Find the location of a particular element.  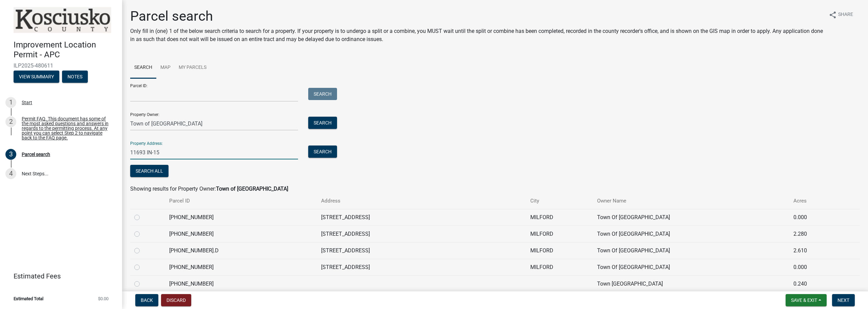

div: Parcel search is located at coordinates (36, 154).